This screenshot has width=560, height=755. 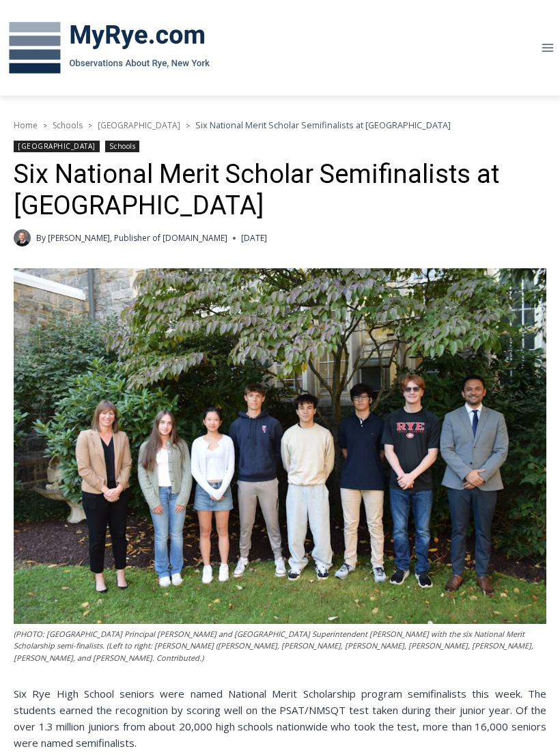 What do you see at coordinates (547, 47) in the screenshot?
I see `button: Open menu` at bounding box center [547, 47].